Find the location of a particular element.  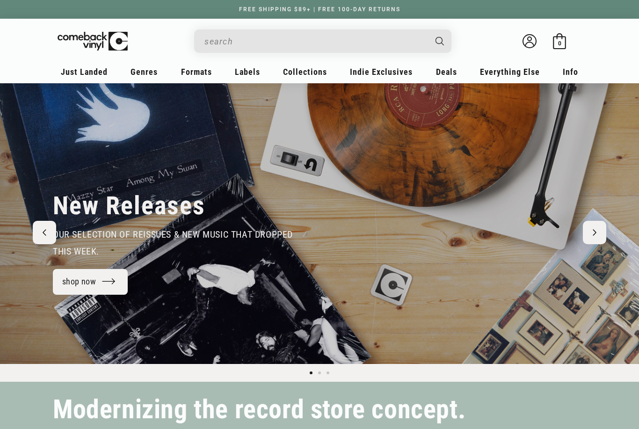

span: 0 is located at coordinates (560, 43).